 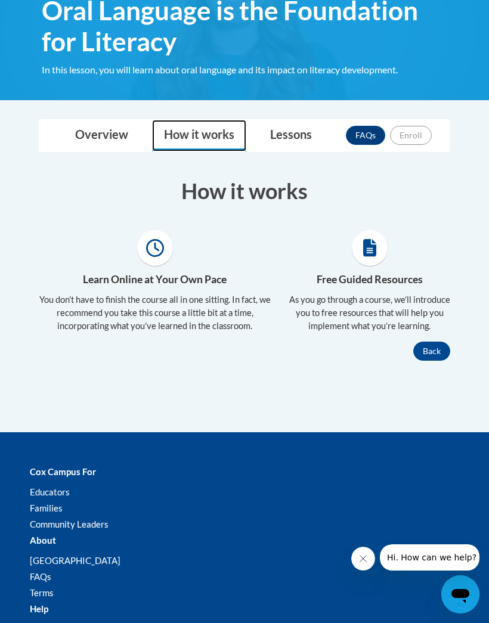 I want to click on p: As you go through a course, we’ll introduce you to free resources that will help you implement wh..., so click(x=370, y=313).